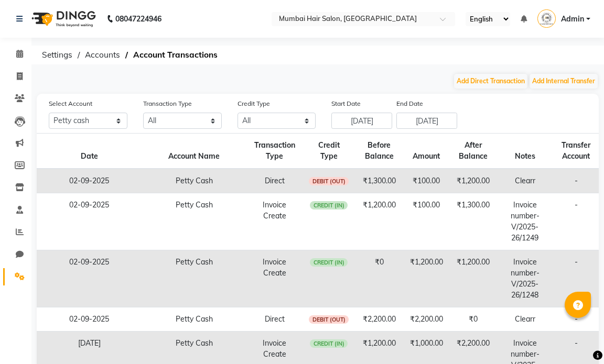 The image size is (604, 364). What do you see at coordinates (167, 104) in the screenshot?
I see `label: Transaction Type` at bounding box center [167, 104].